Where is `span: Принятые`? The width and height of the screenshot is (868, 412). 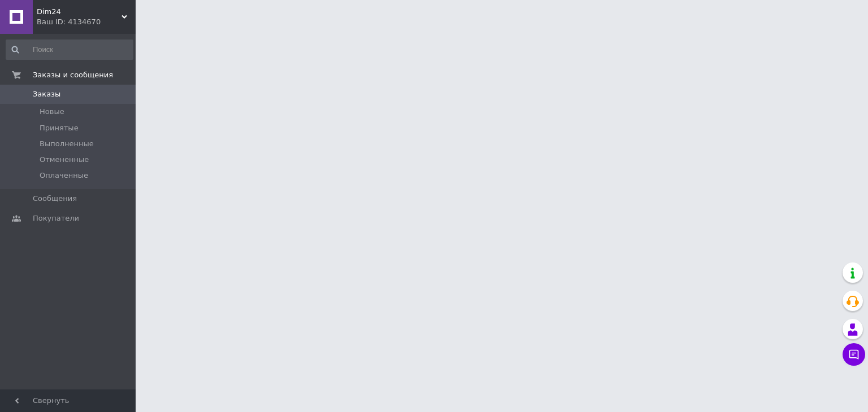
span: Принятые is located at coordinates (59, 128).